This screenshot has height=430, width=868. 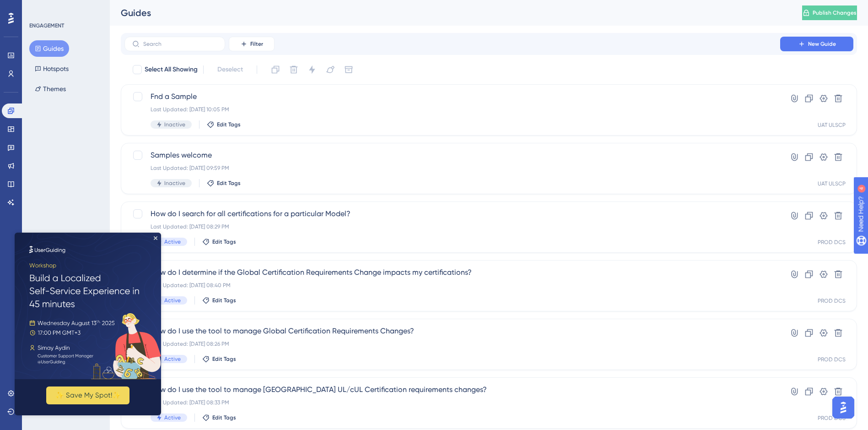 I want to click on div: Guides, so click(x=450, y=12).